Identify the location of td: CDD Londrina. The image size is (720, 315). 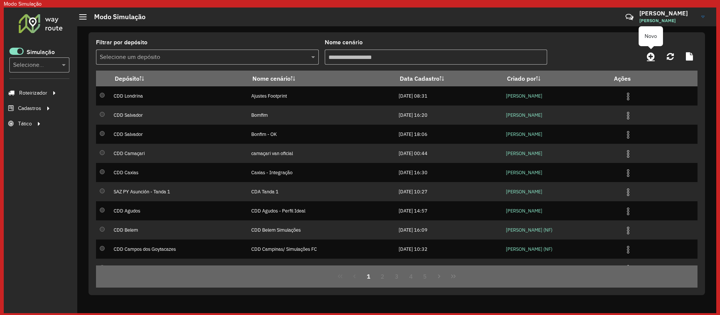
(178, 96).